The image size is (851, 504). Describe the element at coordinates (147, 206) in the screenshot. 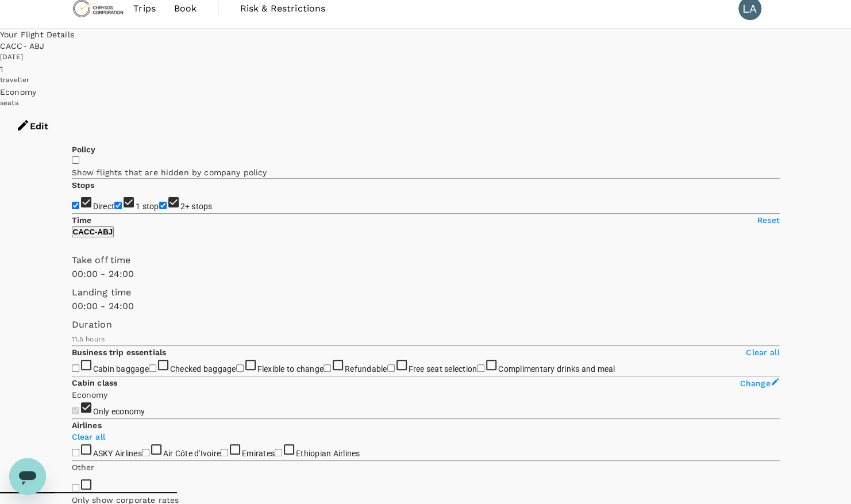

I see `span: 1 stop` at that location.